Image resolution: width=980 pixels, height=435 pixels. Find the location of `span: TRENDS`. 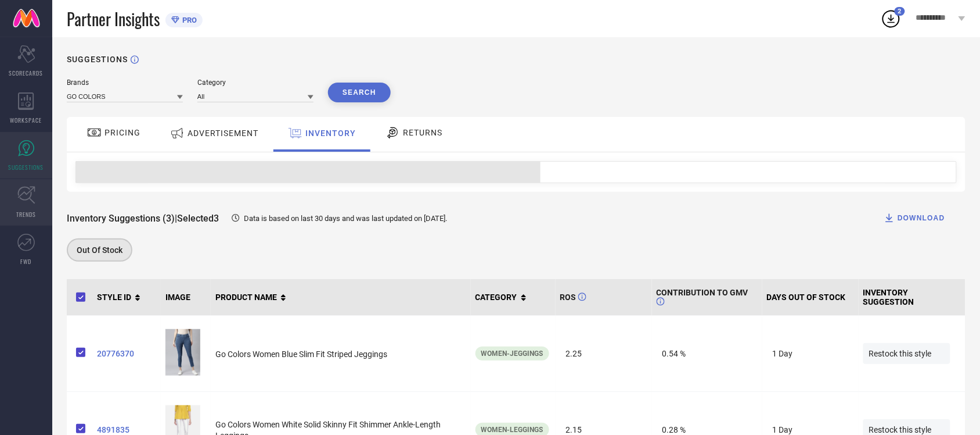

span: TRENDS is located at coordinates (26, 214).